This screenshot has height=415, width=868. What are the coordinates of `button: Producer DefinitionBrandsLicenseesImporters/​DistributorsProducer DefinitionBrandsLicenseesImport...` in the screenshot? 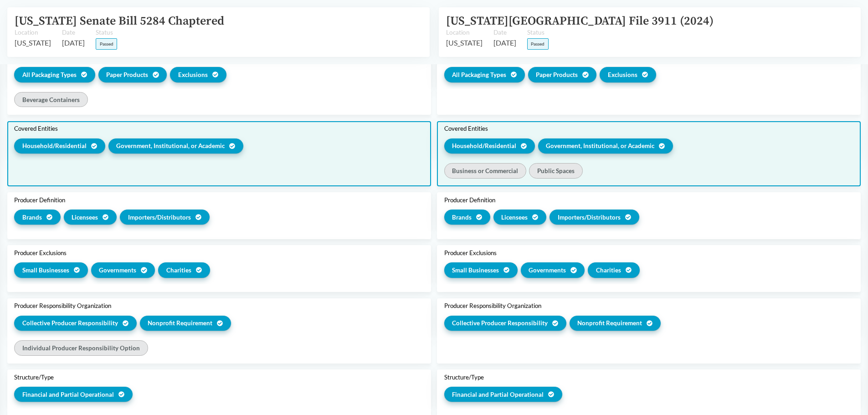 It's located at (434, 215).